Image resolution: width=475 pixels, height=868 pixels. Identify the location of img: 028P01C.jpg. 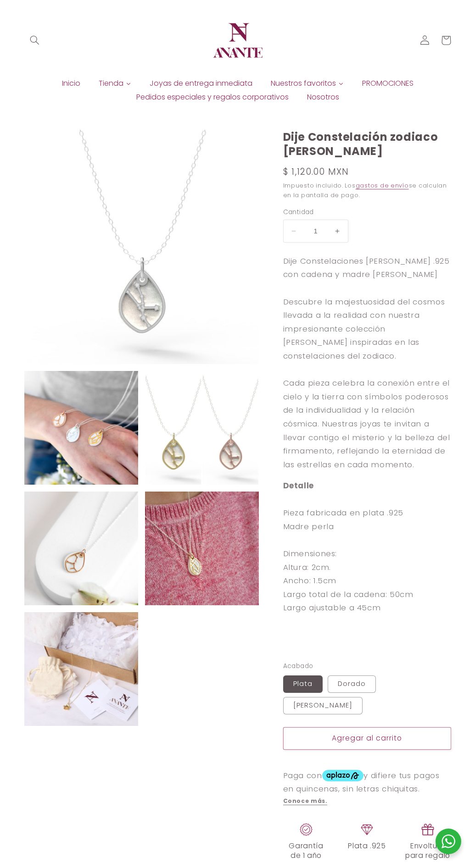
(82, 548).